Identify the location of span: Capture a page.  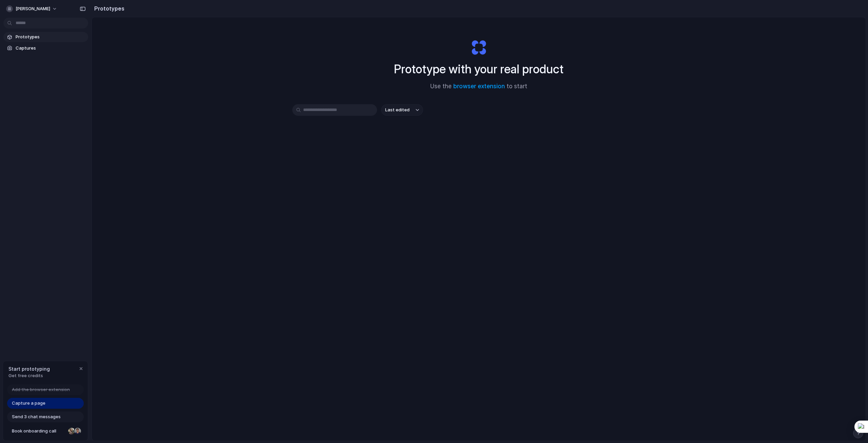
(28, 403).